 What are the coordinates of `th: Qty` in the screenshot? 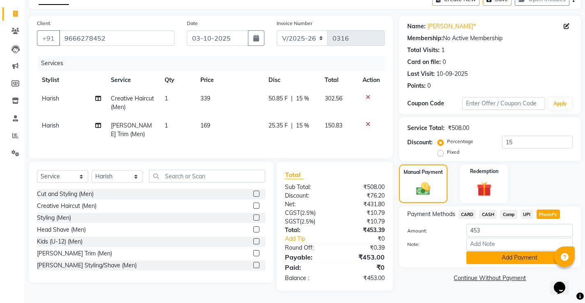 It's located at (177, 80).